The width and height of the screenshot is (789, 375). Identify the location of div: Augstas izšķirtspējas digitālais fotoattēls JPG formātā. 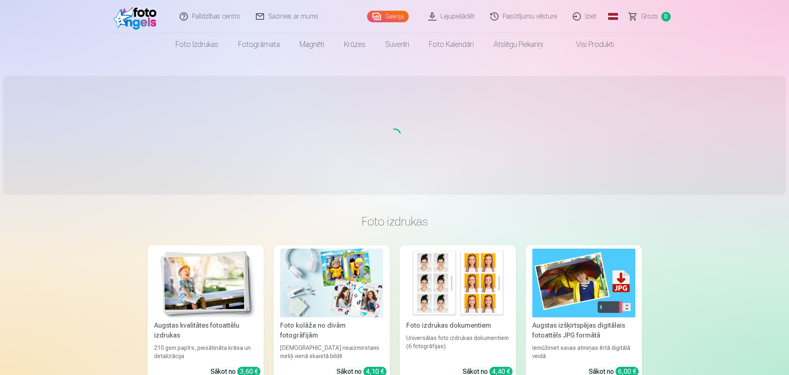
(584, 331).